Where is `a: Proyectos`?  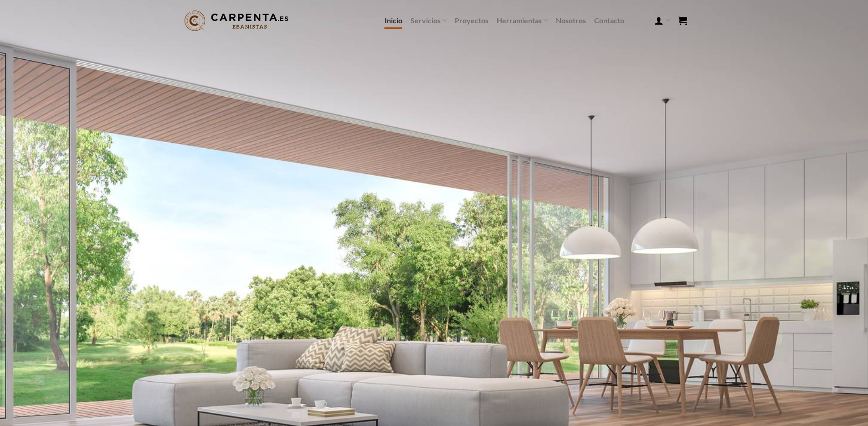 a: Proyectos is located at coordinates (472, 20).